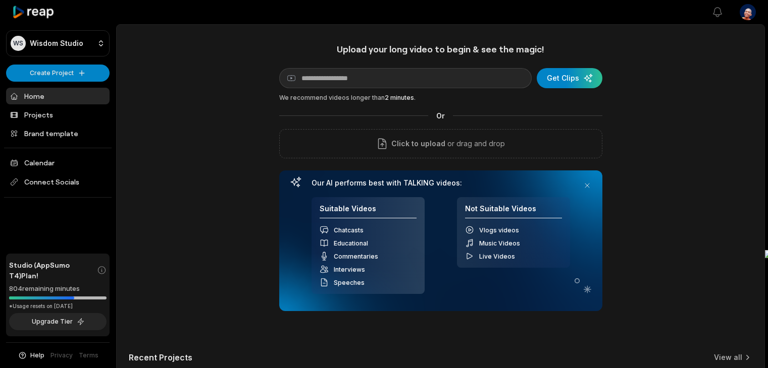 This screenshot has height=368, width=768. What do you see at coordinates (441, 183) in the screenshot?
I see `h3: Our AI performs best with TALKING videos:` at bounding box center [441, 183].